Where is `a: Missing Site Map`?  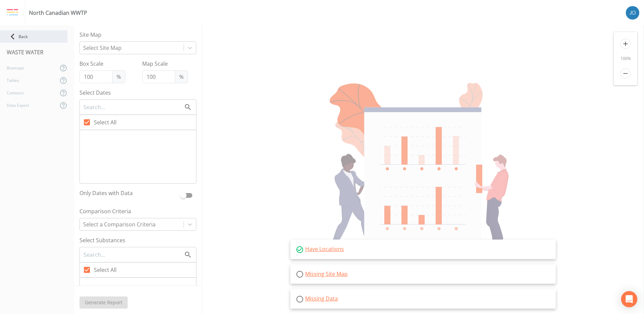 a: Missing Site Map is located at coordinates (326, 274).